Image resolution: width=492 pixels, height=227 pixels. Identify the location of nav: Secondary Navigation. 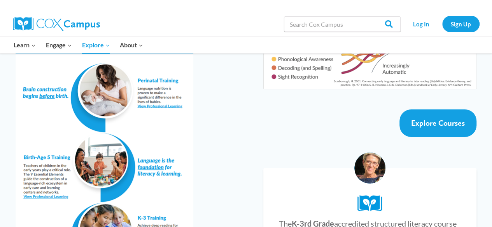
(442, 24).